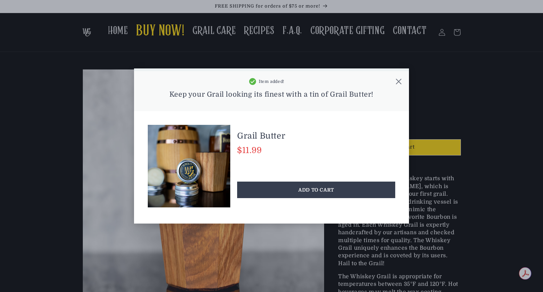 This screenshot has height=292, width=543. I want to click on div: Keep your Grail looking its finest with a tin of Grail Butter!, so click(271, 94).